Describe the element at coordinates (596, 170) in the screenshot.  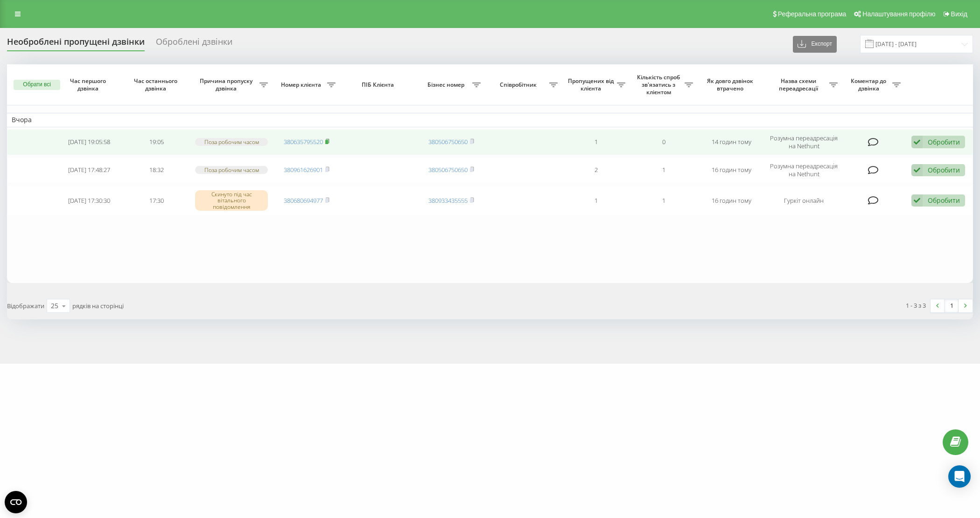
I see `td: 2` at that location.